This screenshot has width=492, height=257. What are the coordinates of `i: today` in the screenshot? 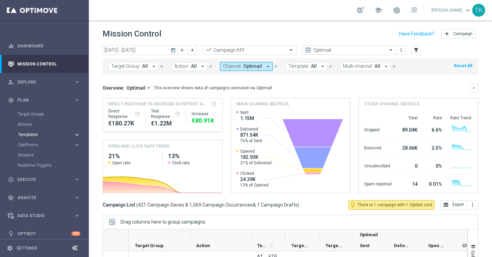 It's located at (173, 50).